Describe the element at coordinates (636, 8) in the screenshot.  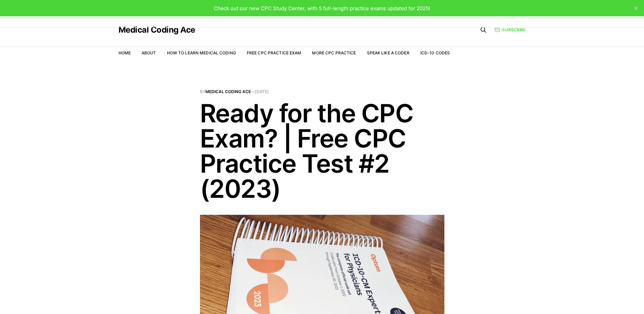
I see `button: close` at that location.